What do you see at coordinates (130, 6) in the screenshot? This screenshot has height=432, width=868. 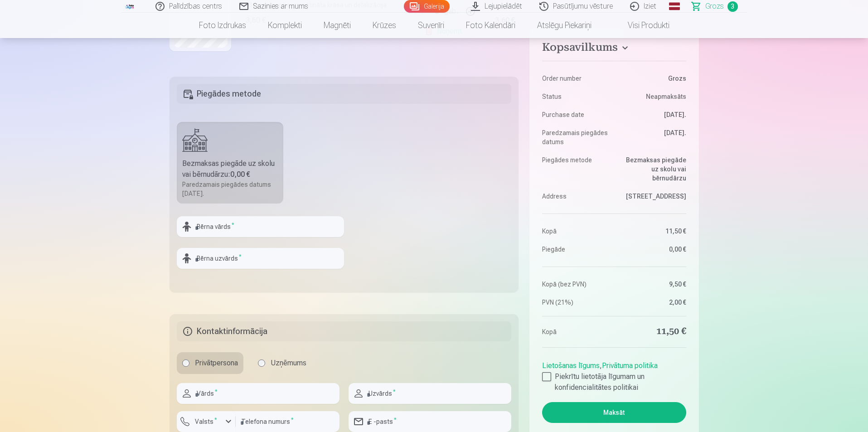 I see `img: /fa1` at bounding box center [130, 6].